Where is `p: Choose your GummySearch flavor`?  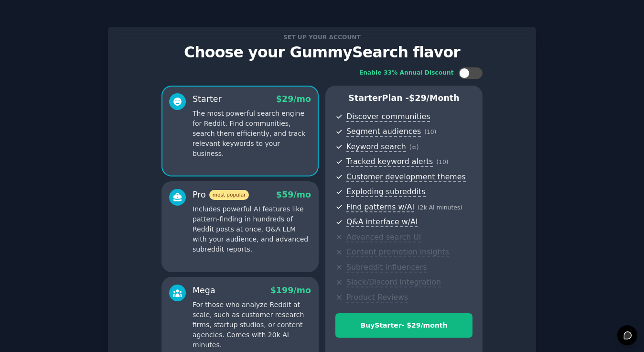
p: Choose your GummySearch flavor is located at coordinates (322, 52).